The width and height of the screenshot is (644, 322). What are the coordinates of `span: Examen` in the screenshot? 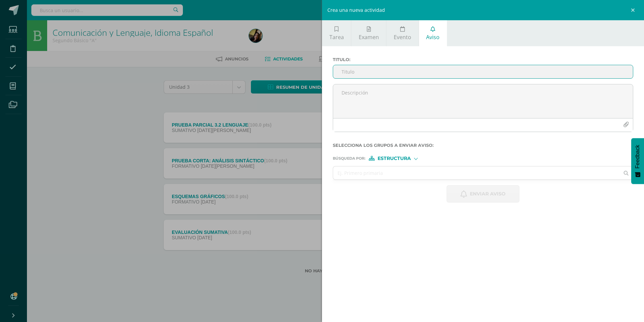 It's located at (368, 37).